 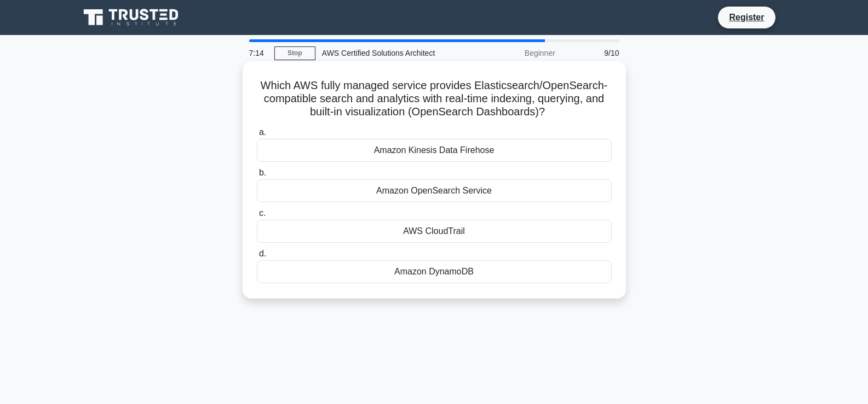 What do you see at coordinates (514, 53) in the screenshot?
I see `div: Beginner` at bounding box center [514, 53].